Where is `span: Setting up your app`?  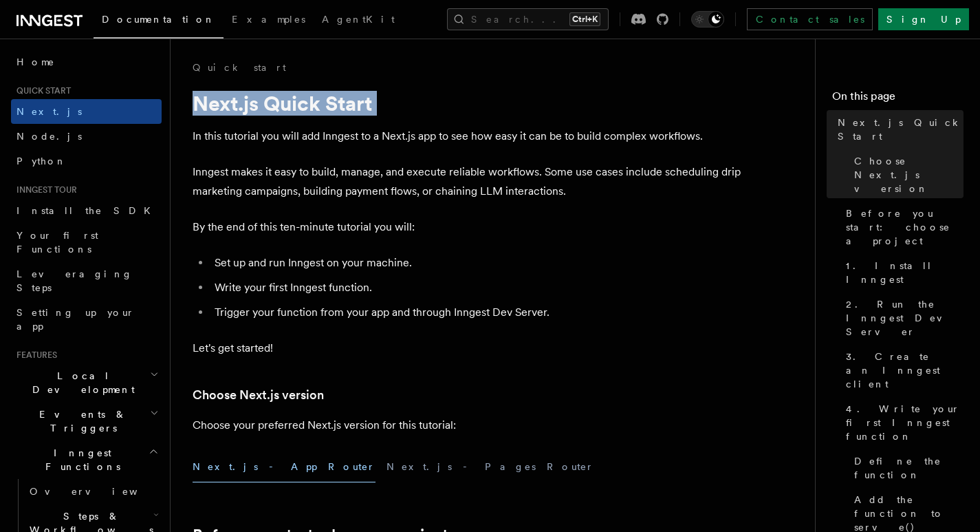
span: Setting up your app is located at coordinates (75, 319).